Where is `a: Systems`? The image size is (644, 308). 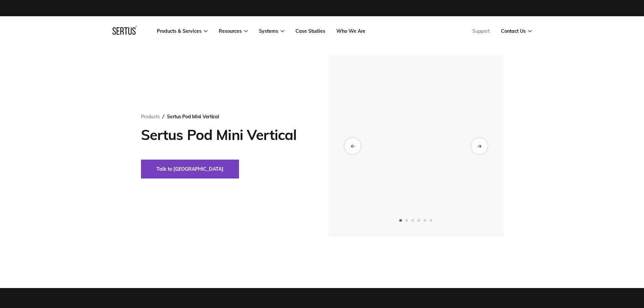
a: Systems is located at coordinates (272, 31).